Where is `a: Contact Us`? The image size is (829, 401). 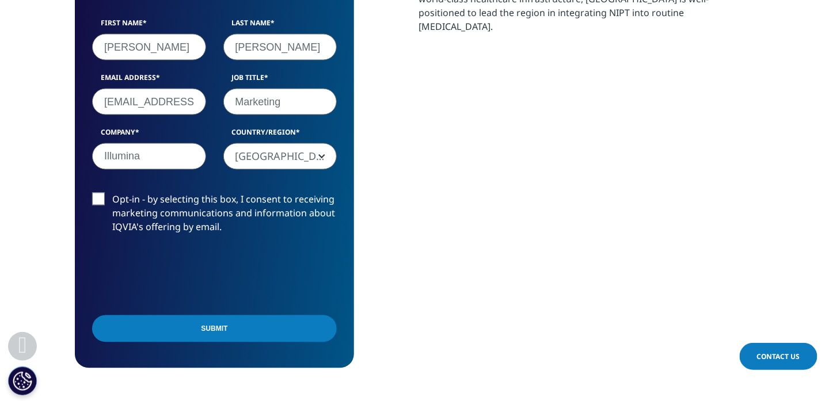
a: Contact Us is located at coordinates (779, 357).